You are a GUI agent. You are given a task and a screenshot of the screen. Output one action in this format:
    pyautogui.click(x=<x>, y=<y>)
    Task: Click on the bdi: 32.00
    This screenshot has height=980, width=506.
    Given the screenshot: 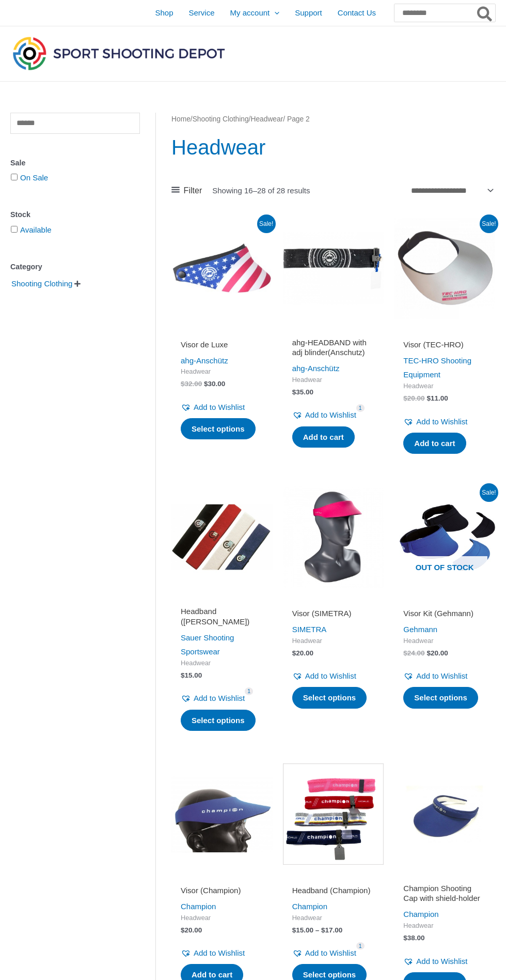 What is the action you would take?
    pyautogui.click(x=191, y=384)
    